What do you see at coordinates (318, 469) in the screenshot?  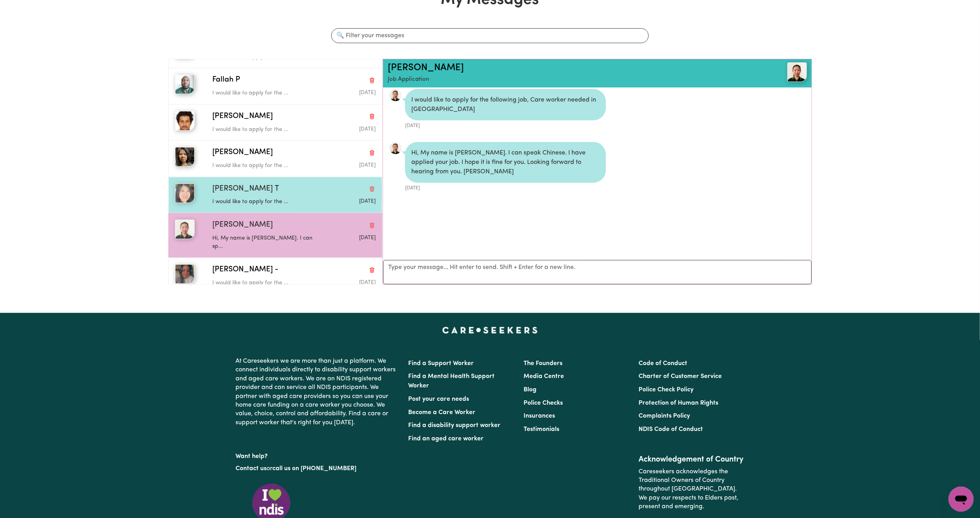 I see `p: or` at bounding box center [318, 469].